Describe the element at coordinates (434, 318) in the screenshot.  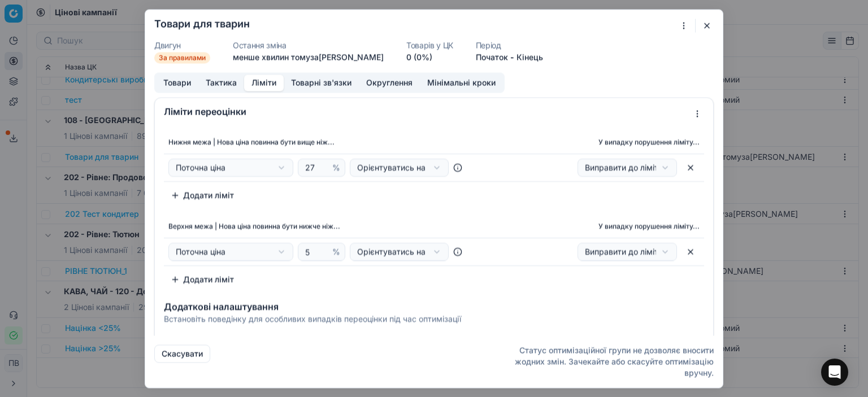
I see `div: Встановіть поведінку для особливих випадків переоцінки під час оптимізації` at that location.